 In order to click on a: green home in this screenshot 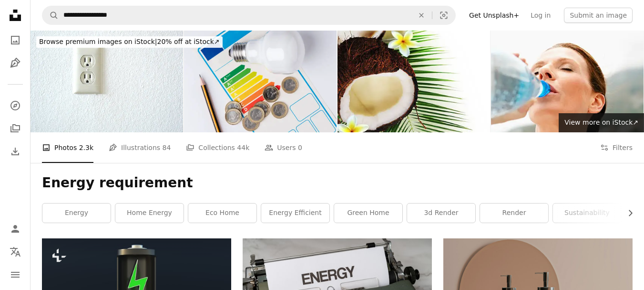, I will do `click(368, 213)`.